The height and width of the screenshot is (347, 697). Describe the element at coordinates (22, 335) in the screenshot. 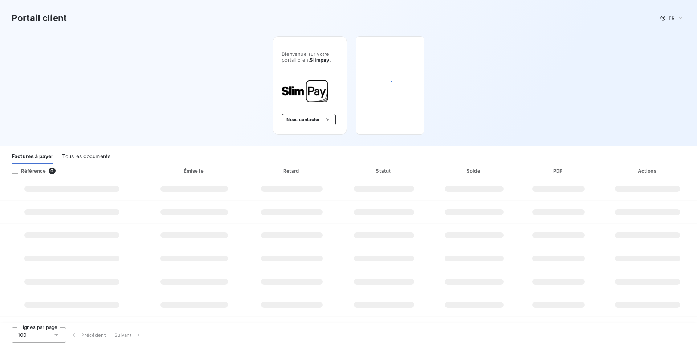

I see `span: 100` at that location.